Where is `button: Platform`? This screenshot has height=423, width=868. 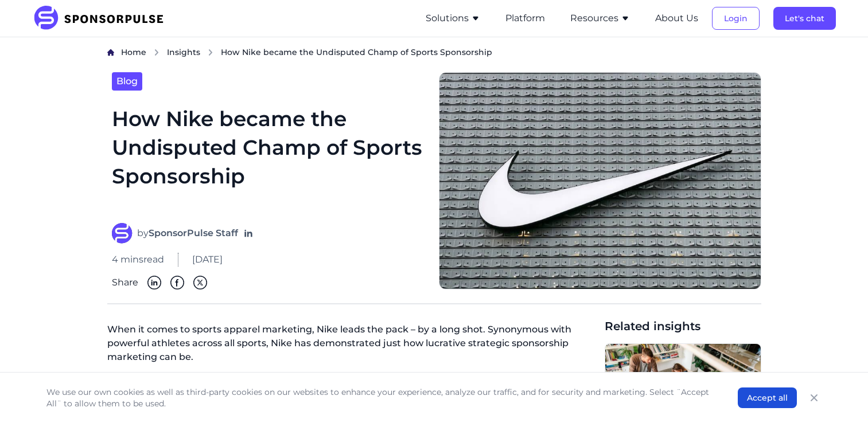 button: Platform is located at coordinates (525, 18).